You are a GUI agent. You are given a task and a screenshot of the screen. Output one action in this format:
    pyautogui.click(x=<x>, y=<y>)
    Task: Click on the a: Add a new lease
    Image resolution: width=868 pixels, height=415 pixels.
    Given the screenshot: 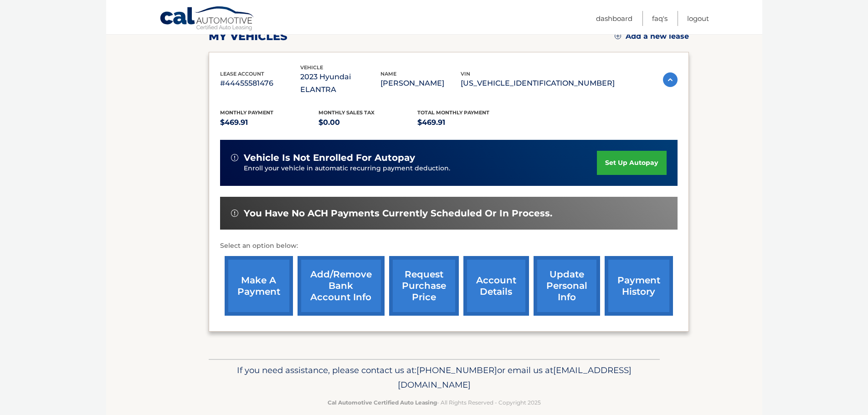 What is the action you would take?
    pyautogui.click(x=652, y=36)
    